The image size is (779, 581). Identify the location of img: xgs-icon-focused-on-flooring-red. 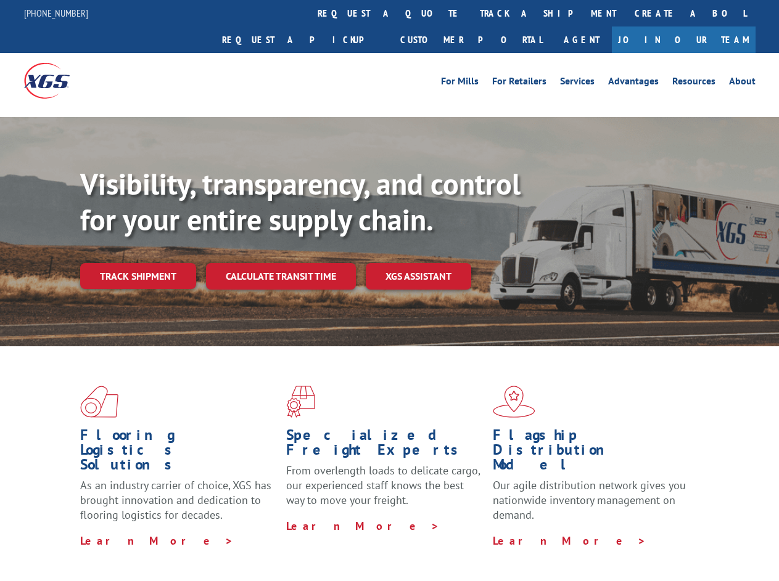
(300, 402).